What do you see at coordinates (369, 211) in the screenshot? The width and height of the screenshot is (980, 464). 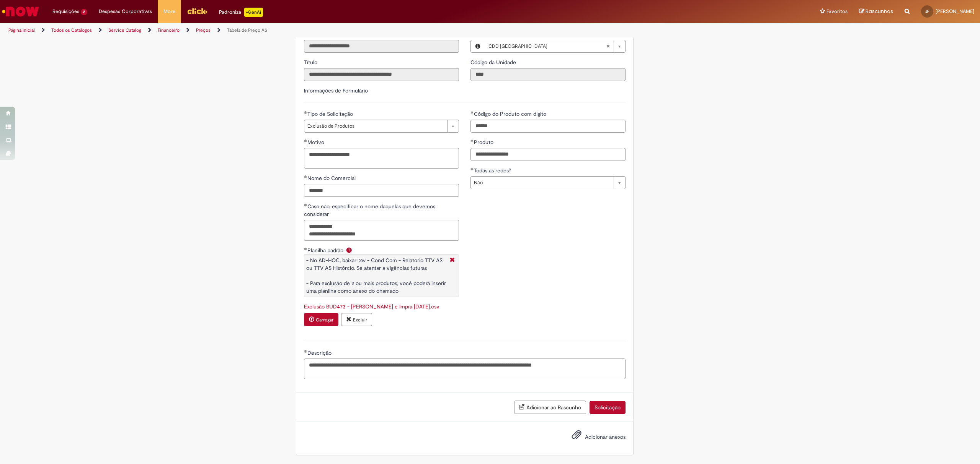 I see `span: Caso não, especificar o nome daquelas que devemos considerar` at bounding box center [369, 211].